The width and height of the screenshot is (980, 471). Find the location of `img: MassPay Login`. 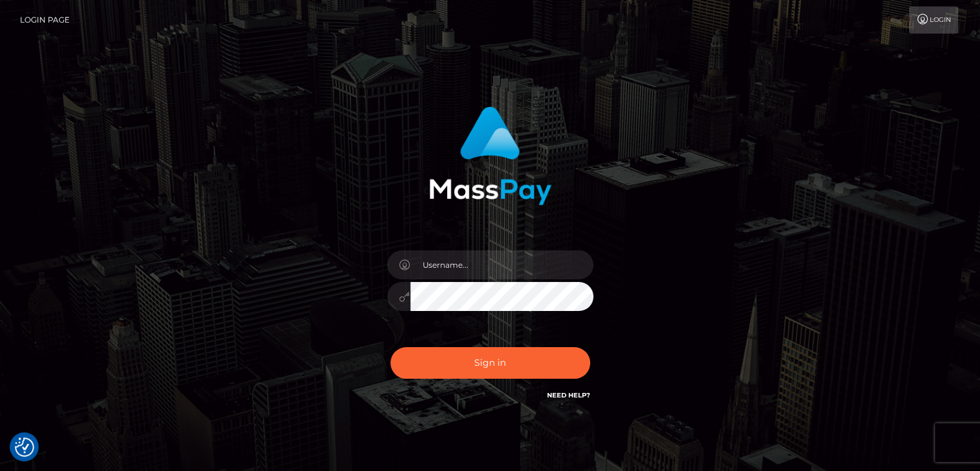

img: MassPay Login is located at coordinates (491, 156).